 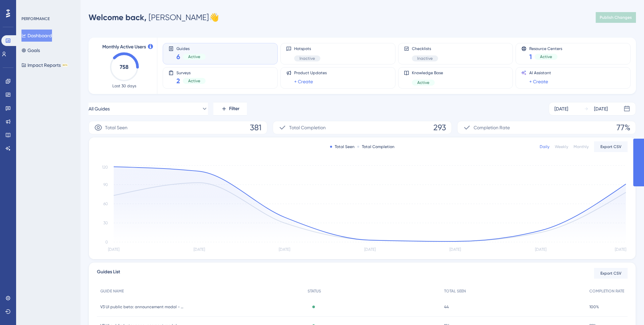 What do you see at coordinates (447, 307) in the screenshot?
I see `span: 44` at bounding box center [447, 307].